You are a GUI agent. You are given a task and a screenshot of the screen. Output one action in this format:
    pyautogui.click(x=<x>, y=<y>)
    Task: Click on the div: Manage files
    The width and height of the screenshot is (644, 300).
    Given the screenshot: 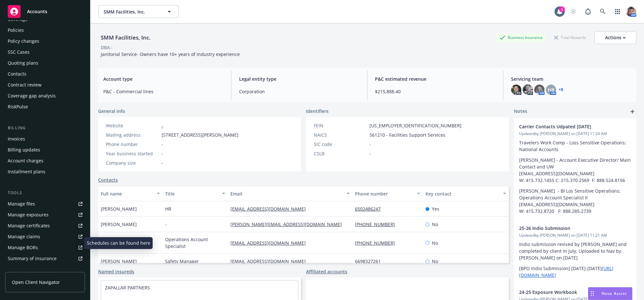 What is the action you would take?
    pyautogui.click(x=21, y=204)
    